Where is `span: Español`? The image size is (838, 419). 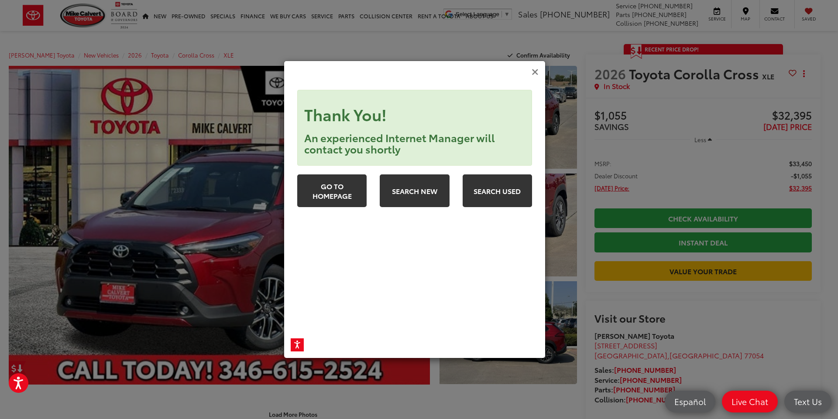 span: Español is located at coordinates (690, 401).